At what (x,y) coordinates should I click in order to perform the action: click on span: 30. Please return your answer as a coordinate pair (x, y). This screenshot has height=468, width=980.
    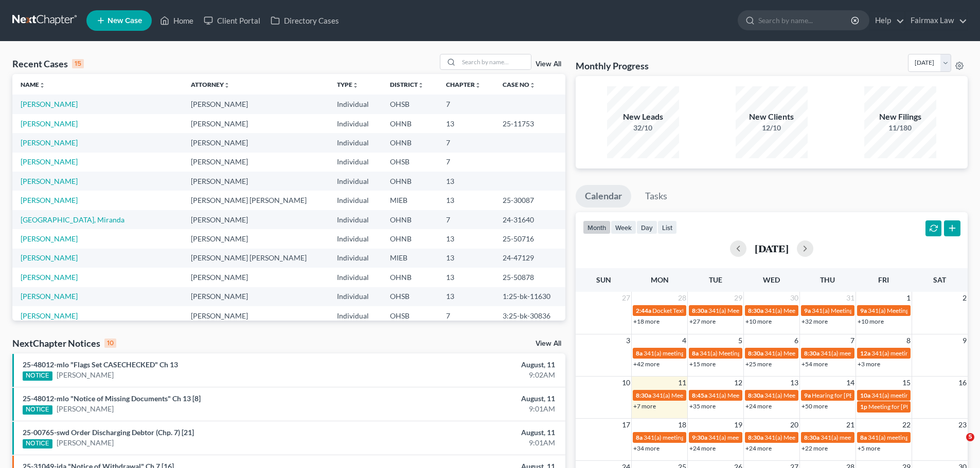
    Looking at the image, I should click on (794, 298).